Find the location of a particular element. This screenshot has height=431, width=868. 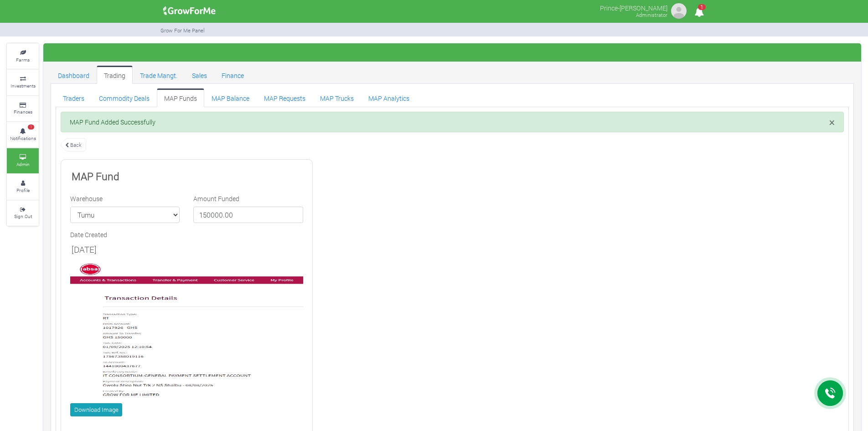

a: Dashboard is located at coordinates (74, 74).